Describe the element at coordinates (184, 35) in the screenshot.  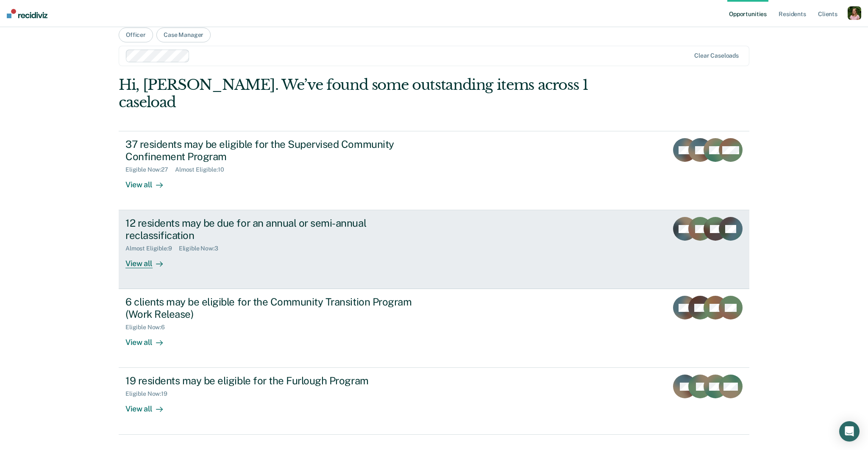
I see `button: Case Manager` at that location.